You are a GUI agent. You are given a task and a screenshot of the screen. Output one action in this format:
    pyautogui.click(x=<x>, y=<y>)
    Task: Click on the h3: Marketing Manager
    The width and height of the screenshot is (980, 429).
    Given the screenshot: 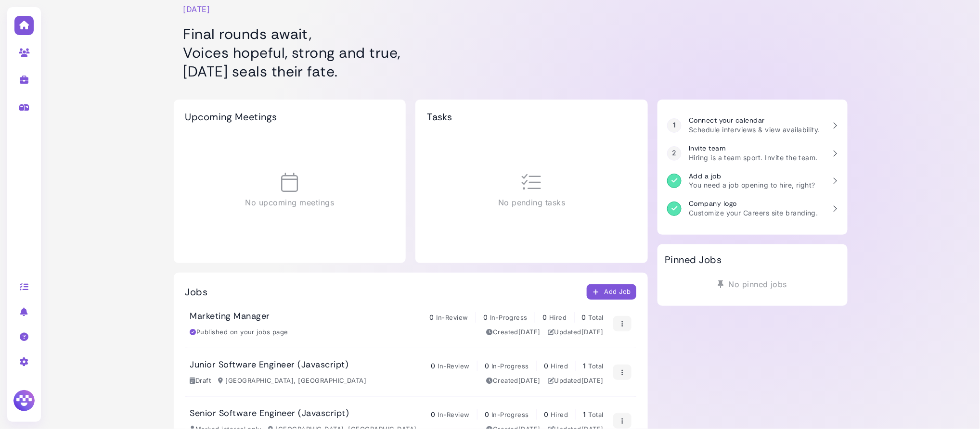 What is the action you would take?
    pyautogui.click(x=230, y=317)
    